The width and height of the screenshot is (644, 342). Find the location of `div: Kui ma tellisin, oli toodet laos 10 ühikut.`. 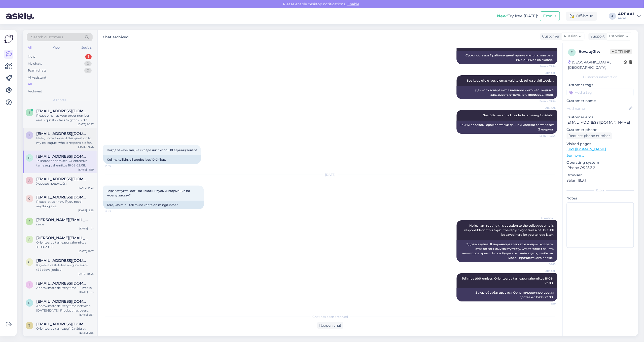

div: Kui ma tellisin, oli toodet laos 10 ühikut. is located at coordinates (152, 160).